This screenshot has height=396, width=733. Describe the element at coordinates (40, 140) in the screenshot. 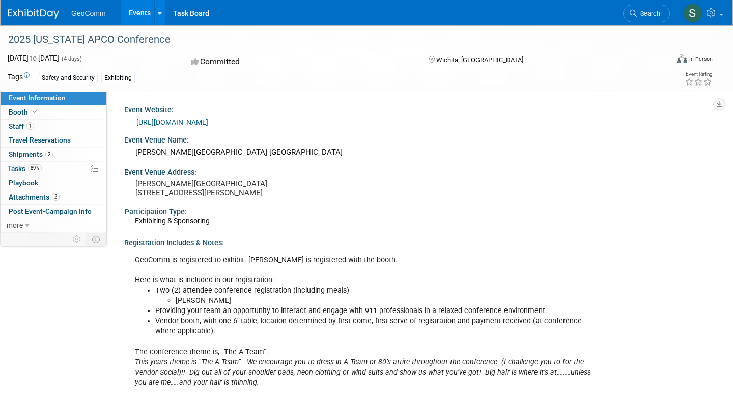

I see `span: Travel Reservations` at that location.